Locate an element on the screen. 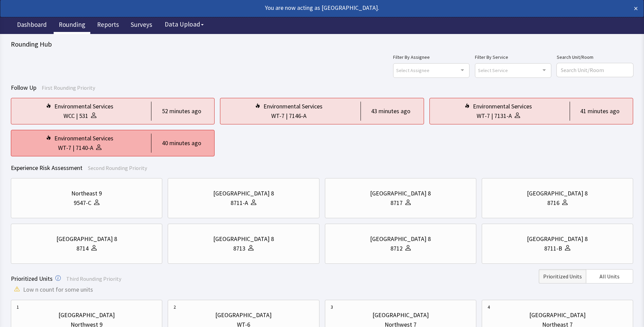 The width and height of the screenshot is (644, 327). div: 1 is located at coordinates (18, 307).